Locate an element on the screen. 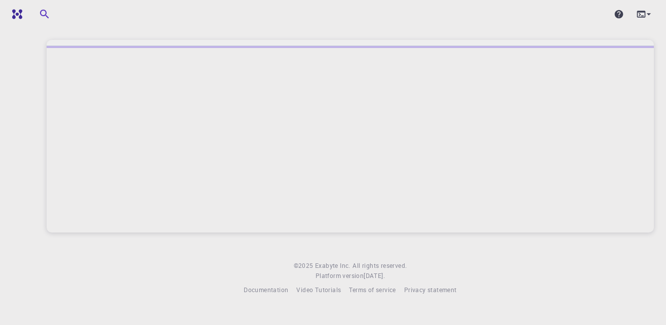  a: Terms of service is located at coordinates (372, 291).